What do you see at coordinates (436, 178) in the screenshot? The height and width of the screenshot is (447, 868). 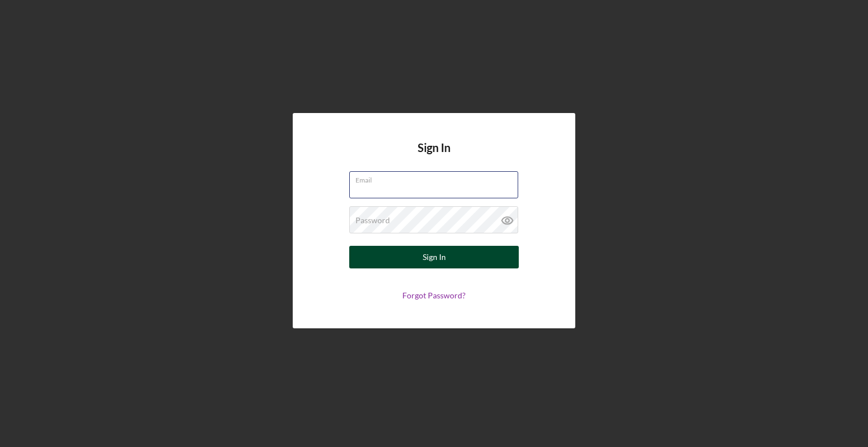 I see `label: Email` at bounding box center [436, 178].